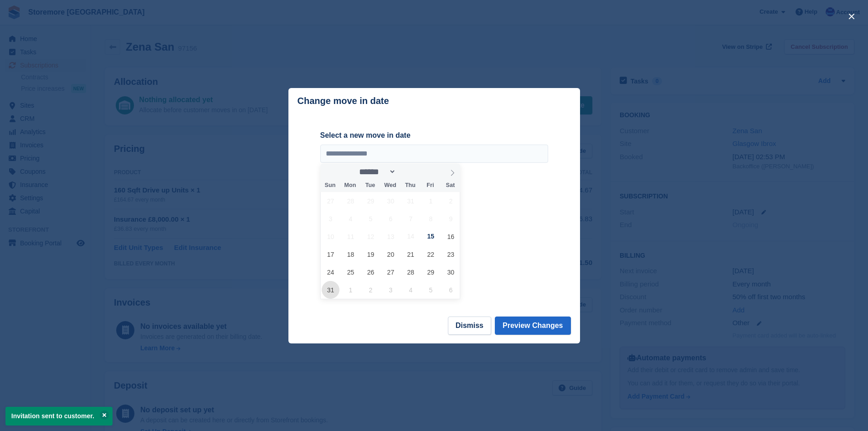 This screenshot has height=431, width=868. I want to click on span: August 31, 2025, so click(331, 289).